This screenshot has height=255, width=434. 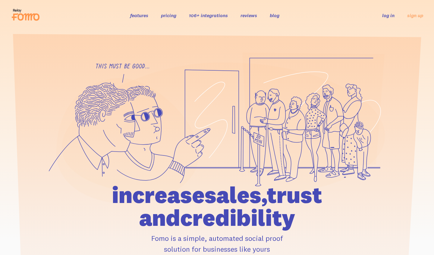 I want to click on a: sign up, so click(x=415, y=15).